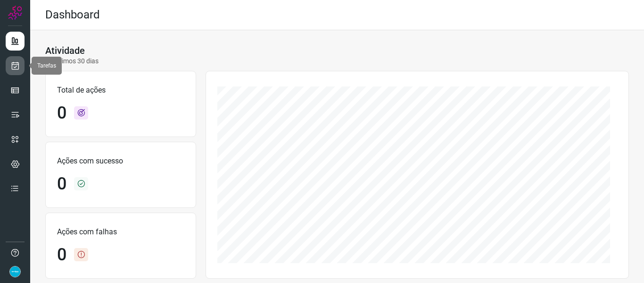 The height and width of the screenshot is (283, 644). What do you see at coordinates (72, 61) in the screenshot?
I see `p: Últimos 30 dias` at bounding box center [72, 61].